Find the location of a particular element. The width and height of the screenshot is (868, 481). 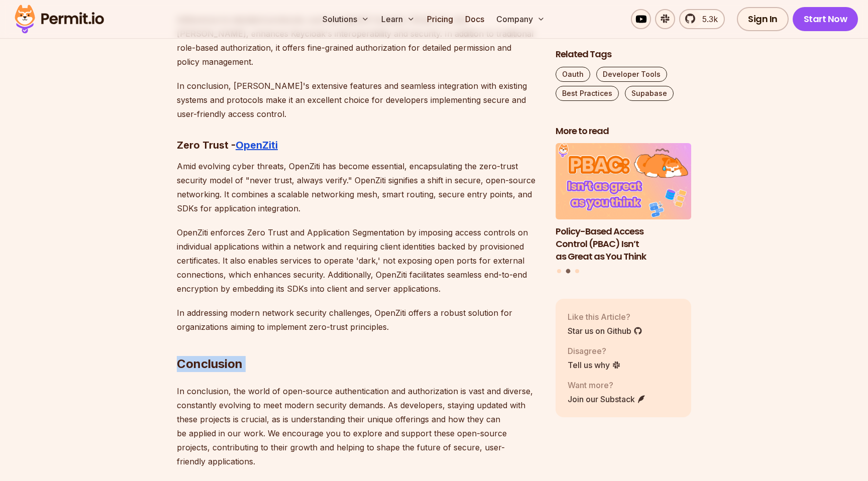

button: Go to slide 2 is located at coordinates (568, 271).